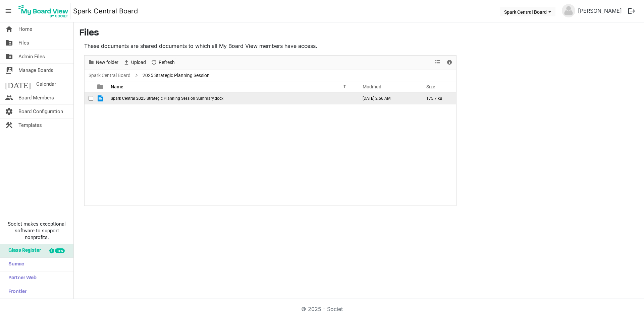 This screenshot has width=644, height=319. I want to click on span: Templates, so click(30, 125).